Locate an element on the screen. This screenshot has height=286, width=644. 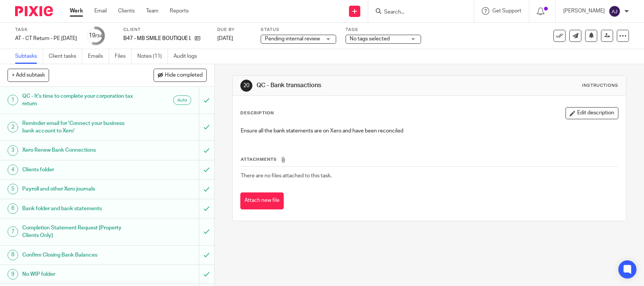
input: Search is located at coordinates (417, 12).